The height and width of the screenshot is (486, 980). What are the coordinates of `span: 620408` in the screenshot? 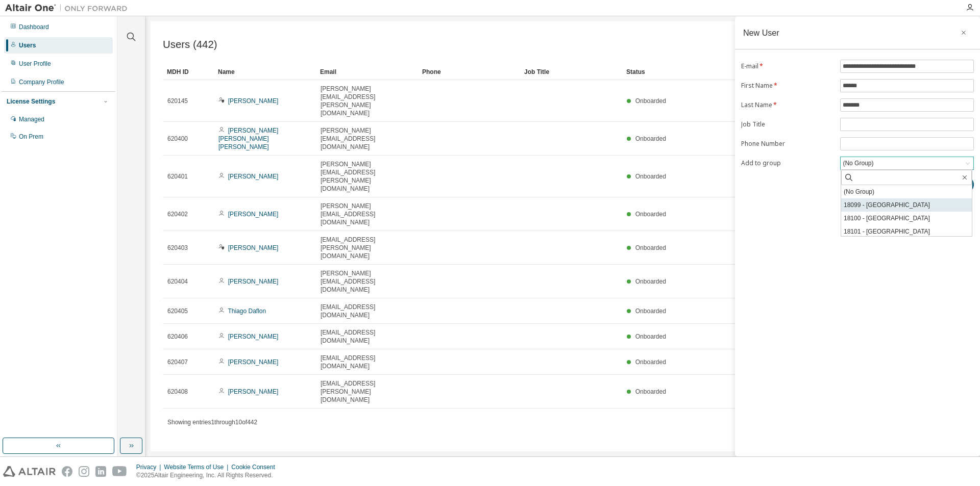 It's located at (178, 392).